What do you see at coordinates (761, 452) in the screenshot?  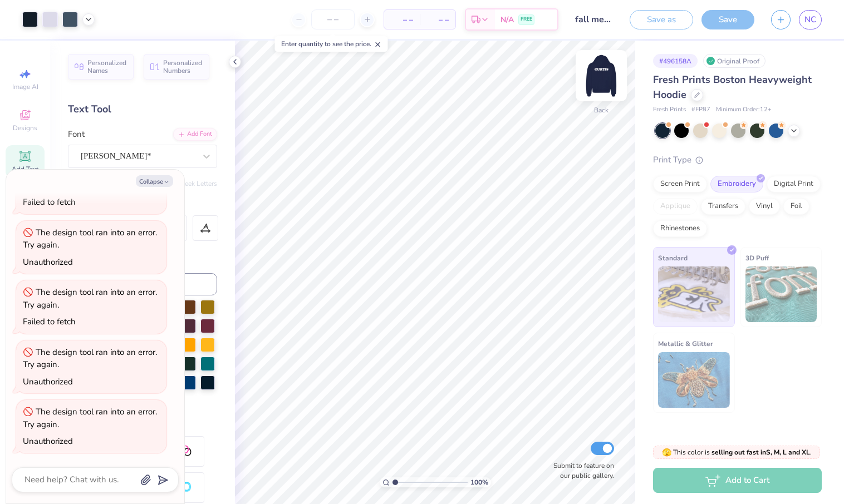 I see `strong: selling out fast in S, M, L and XL` at bounding box center [761, 452].